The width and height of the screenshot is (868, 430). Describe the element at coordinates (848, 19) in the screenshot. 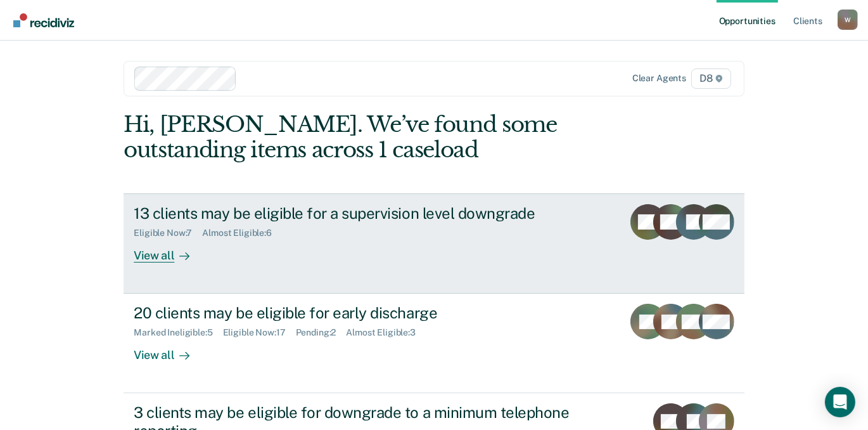

I see `div: W` at that location.